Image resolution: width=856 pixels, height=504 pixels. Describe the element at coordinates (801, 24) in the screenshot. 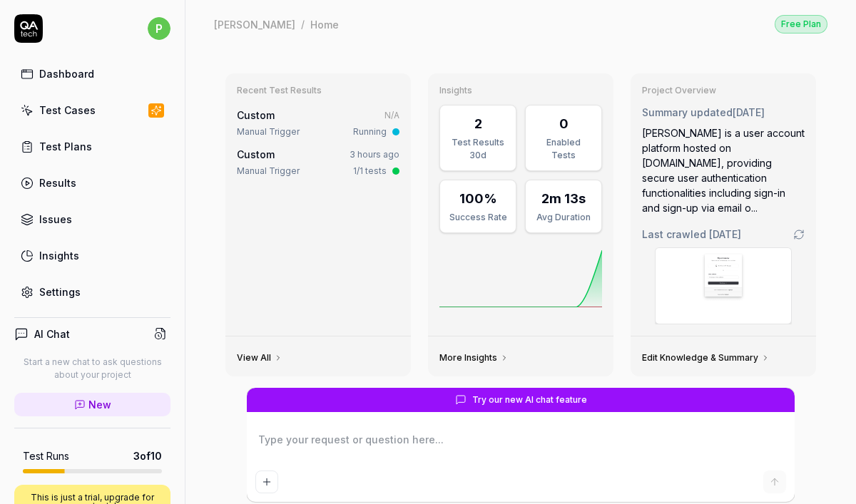

I see `button: Free Plan` at that location.